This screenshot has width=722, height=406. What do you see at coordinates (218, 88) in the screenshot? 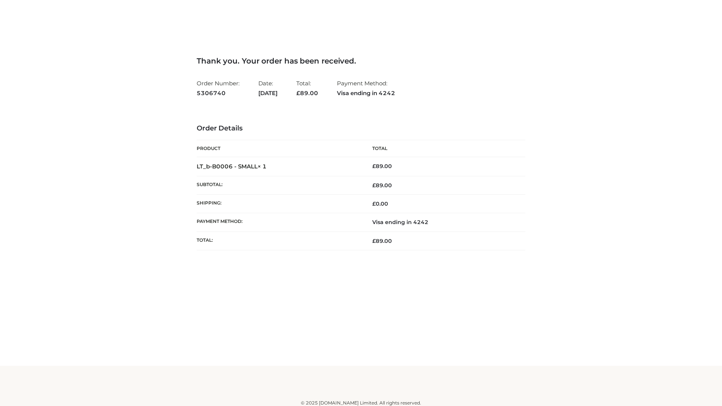
I see `li: Order Number:` at bounding box center [218, 88].